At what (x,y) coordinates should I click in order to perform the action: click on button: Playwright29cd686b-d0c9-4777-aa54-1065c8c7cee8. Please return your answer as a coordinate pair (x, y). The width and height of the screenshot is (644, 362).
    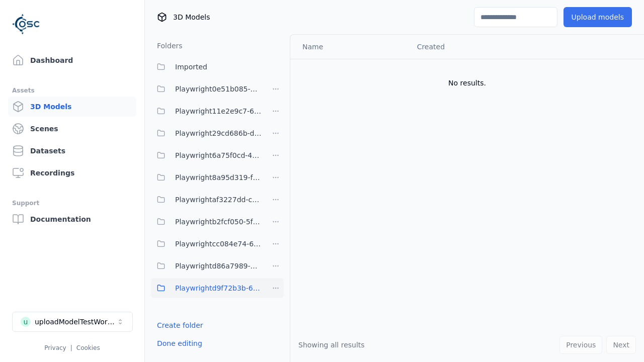
    Looking at the image, I should click on (206, 133).